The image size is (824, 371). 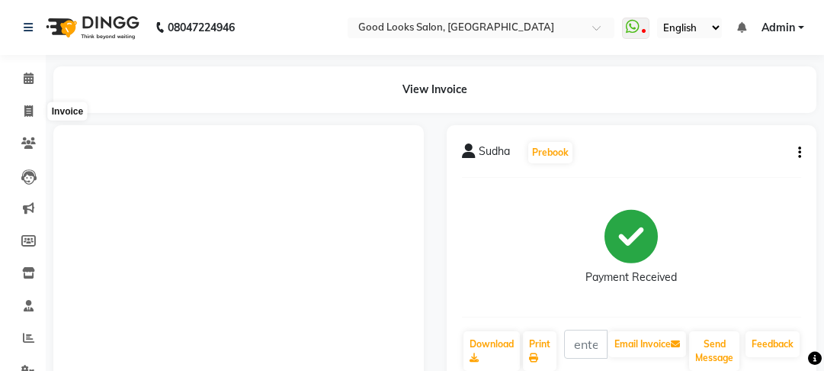 What do you see at coordinates (631, 277) in the screenshot?
I see `div: Payment Received` at bounding box center [631, 277].